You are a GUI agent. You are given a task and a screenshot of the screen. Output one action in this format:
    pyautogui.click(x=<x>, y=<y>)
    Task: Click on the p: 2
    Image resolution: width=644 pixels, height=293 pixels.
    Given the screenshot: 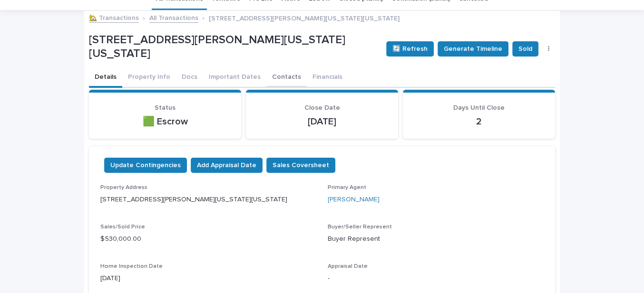 What is the action you would take?
    pyautogui.click(x=479, y=122)
    